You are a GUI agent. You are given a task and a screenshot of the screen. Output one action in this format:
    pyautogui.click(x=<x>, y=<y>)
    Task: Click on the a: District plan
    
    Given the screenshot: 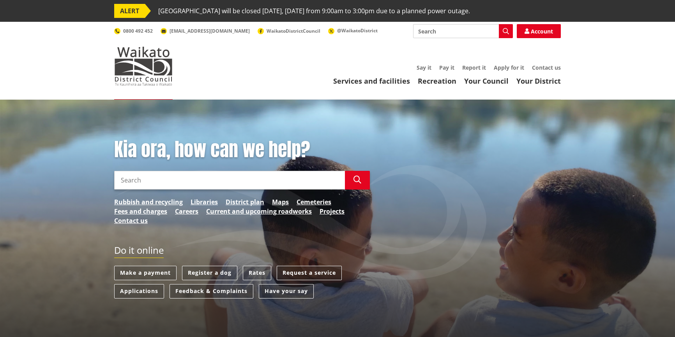 What is the action you would take?
    pyautogui.click(x=245, y=202)
    